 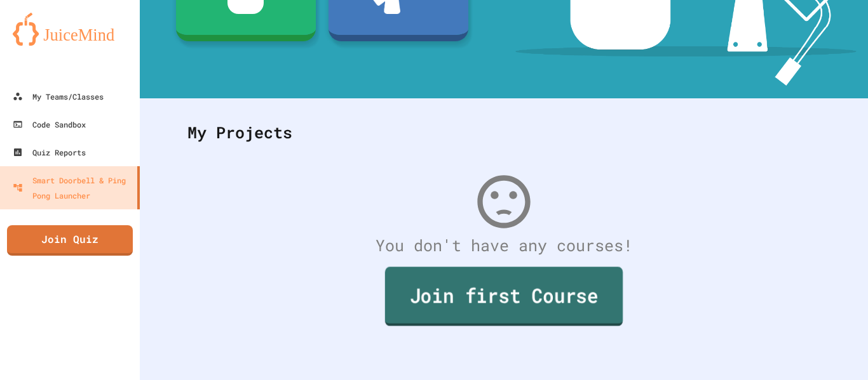 What do you see at coordinates (504, 296) in the screenshot?
I see `a: Join first Course` at bounding box center [504, 296].